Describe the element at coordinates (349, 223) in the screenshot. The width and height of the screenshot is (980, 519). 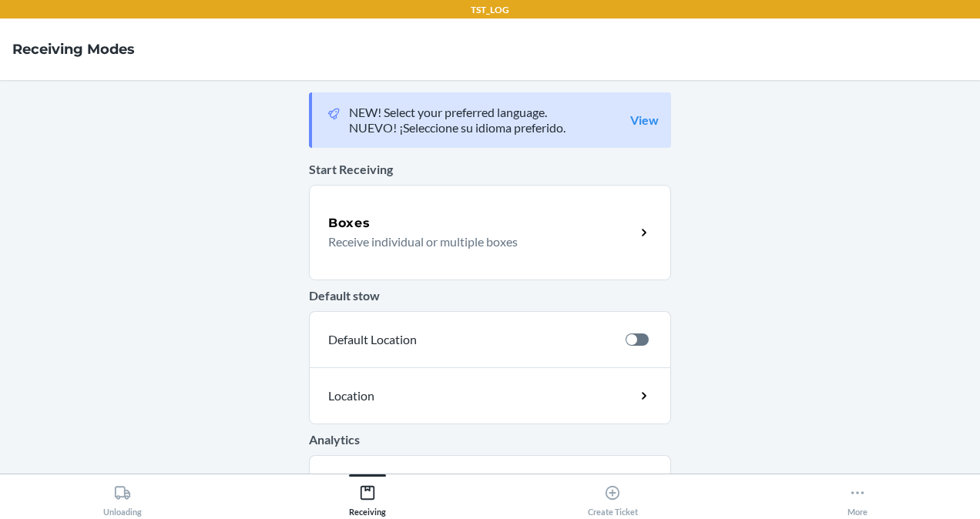
I see `h5: Boxes` at that location.